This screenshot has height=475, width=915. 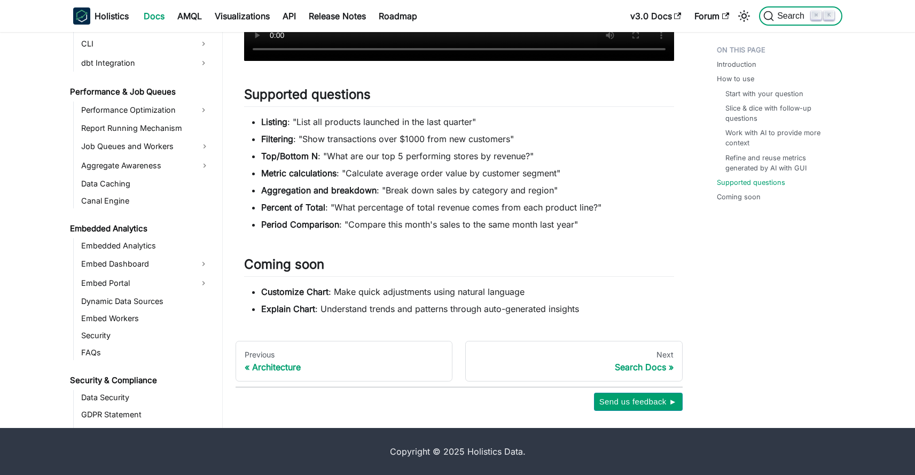 What do you see at coordinates (136, 63) in the screenshot?
I see `a: dbt Integration` at bounding box center [136, 63].